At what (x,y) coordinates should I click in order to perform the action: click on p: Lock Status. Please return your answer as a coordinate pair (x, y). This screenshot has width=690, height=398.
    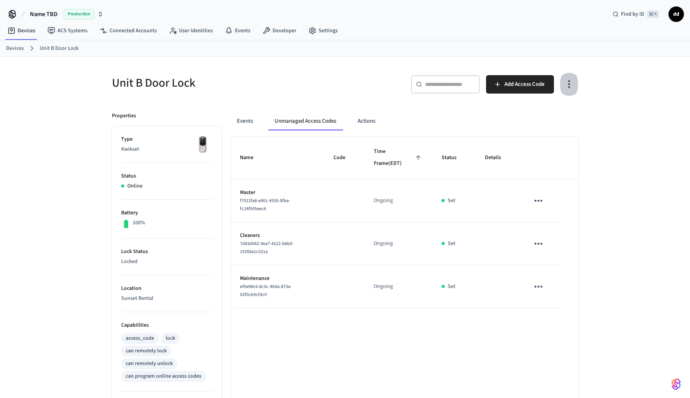
    Looking at the image, I should click on (167, 251).